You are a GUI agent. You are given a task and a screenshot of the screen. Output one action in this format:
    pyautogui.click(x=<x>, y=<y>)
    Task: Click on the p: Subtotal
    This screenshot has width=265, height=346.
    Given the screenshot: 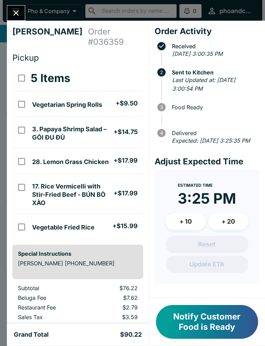 What is the action you would take?
    pyautogui.click(x=49, y=288)
    